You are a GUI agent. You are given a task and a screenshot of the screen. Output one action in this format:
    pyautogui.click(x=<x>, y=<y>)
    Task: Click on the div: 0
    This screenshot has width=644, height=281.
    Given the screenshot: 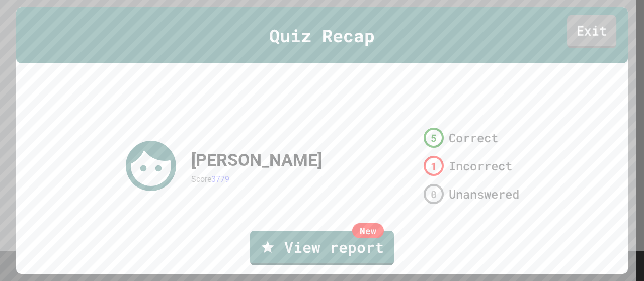 What is the action you would take?
    pyautogui.click(x=434, y=194)
    